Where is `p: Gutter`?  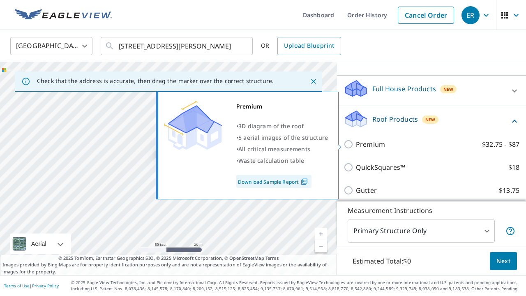 p: Gutter is located at coordinates (366, 190).